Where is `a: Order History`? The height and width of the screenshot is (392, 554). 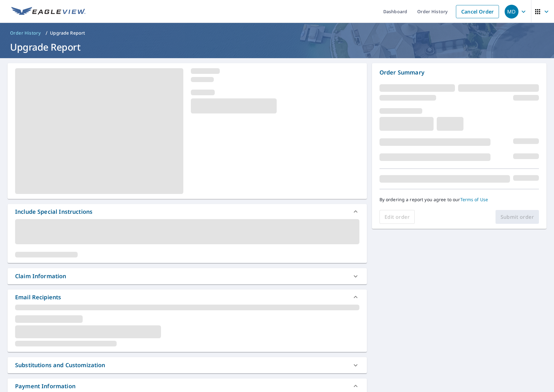
a: Order History is located at coordinates (25, 33).